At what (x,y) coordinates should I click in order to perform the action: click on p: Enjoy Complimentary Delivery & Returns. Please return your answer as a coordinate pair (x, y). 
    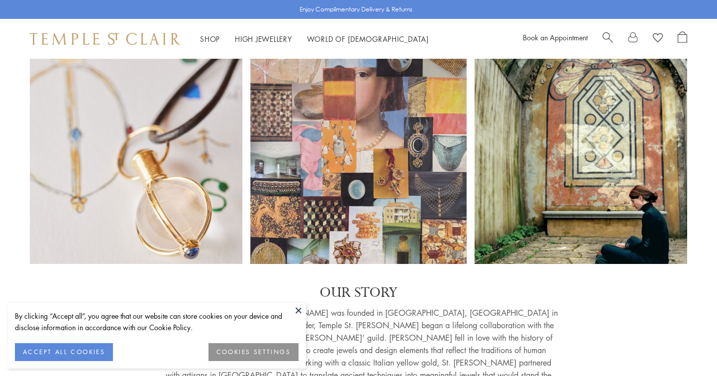
    Looking at the image, I should click on (356, 9).